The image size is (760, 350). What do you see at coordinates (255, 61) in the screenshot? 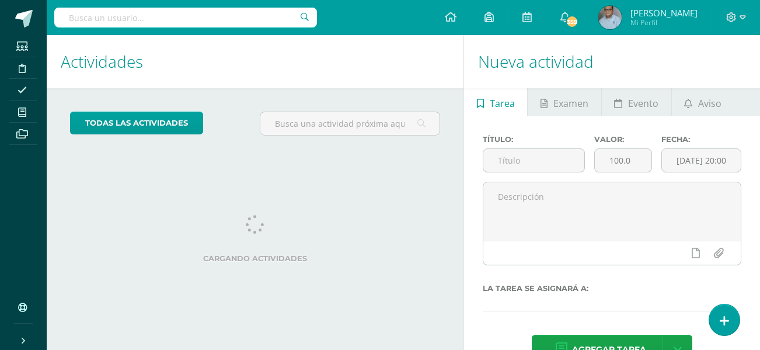
I see `h1: Actividades` at bounding box center [255, 61].